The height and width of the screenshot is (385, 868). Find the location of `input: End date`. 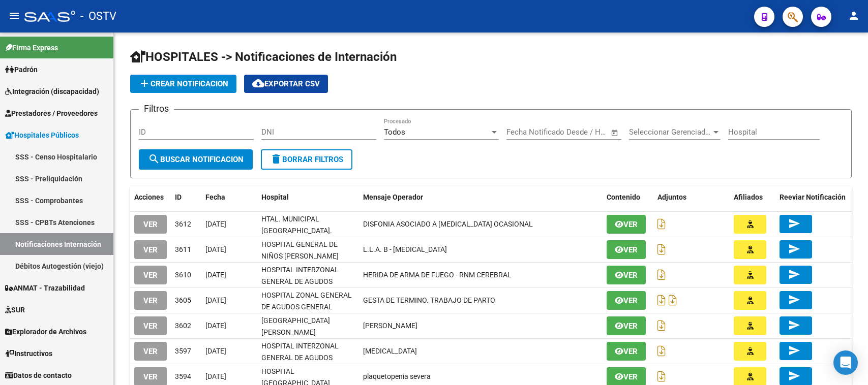

input: End date is located at coordinates (573, 132).